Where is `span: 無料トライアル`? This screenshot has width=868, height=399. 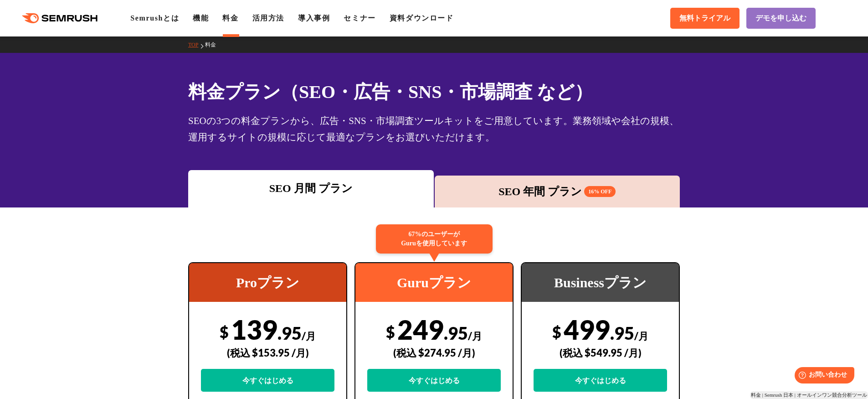 span: 無料トライアル is located at coordinates (705, 18).